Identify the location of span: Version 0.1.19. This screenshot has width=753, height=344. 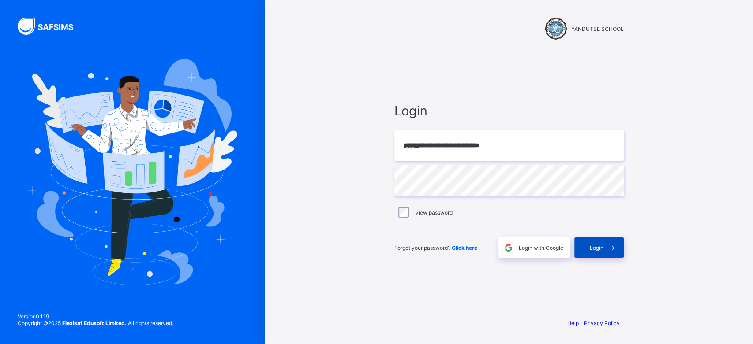
(95, 317).